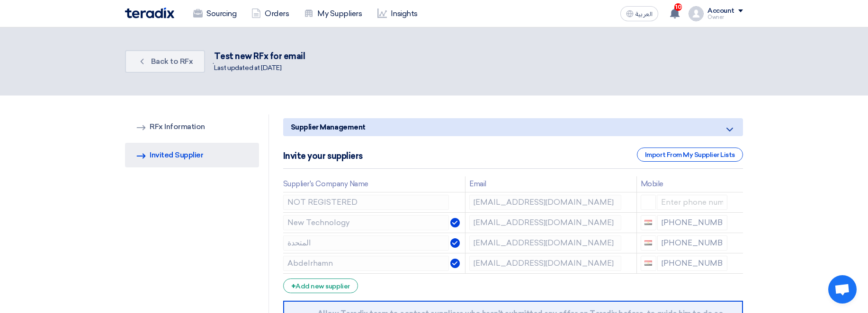 This screenshot has height=313, width=868. I want to click on h5: Supplier Management, so click(513, 128).